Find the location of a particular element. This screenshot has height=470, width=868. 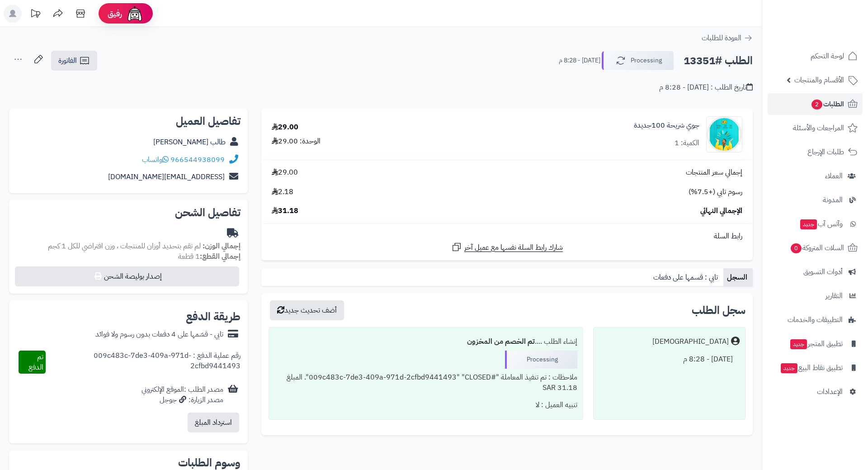

div: تنبيه العميل : لا is located at coordinates (426, 404).